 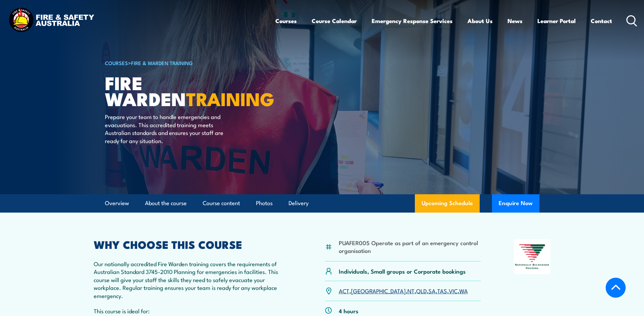 I want to click on a: Emergency Response Services, so click(x=412, y=21).